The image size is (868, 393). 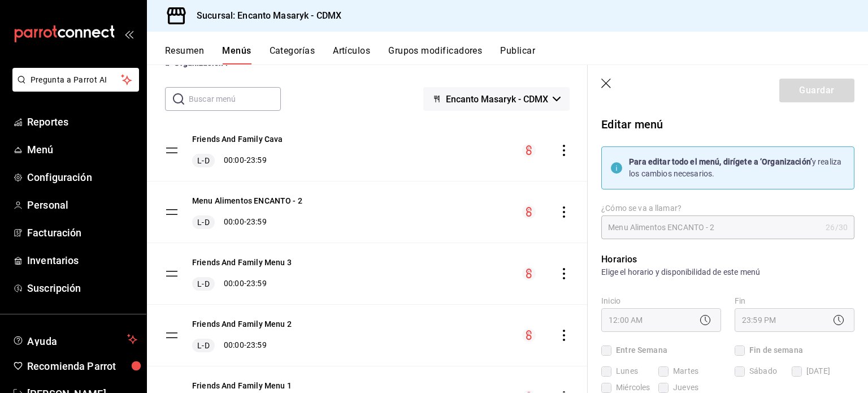 What do you see at coordinates (352, 55) in the screenshot?
I see `button: Artículos` at bounding box center [352, 55].